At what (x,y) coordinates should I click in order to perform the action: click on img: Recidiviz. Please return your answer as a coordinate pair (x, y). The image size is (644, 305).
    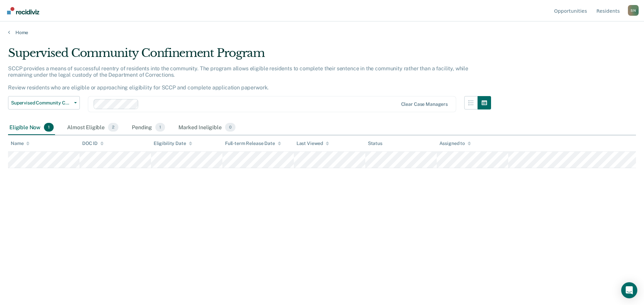
    Looking at the image, I should click on (23, 11).